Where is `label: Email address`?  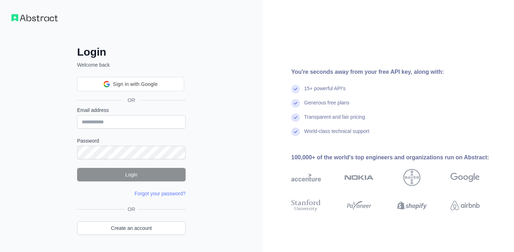
label: Email address is located at coordinates (131, 110).